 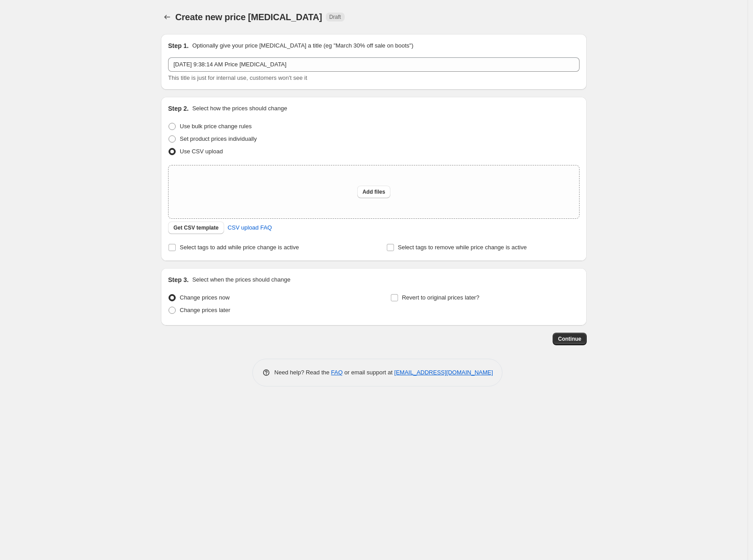 I want to click on span: Use bulk price change rules, so click(x=216, y=126).